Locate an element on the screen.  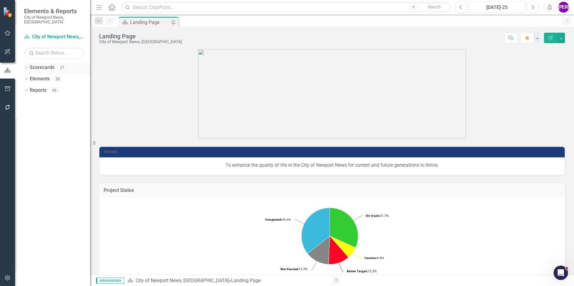
path: Not Started, 28. is located at coordinates (318, 250).